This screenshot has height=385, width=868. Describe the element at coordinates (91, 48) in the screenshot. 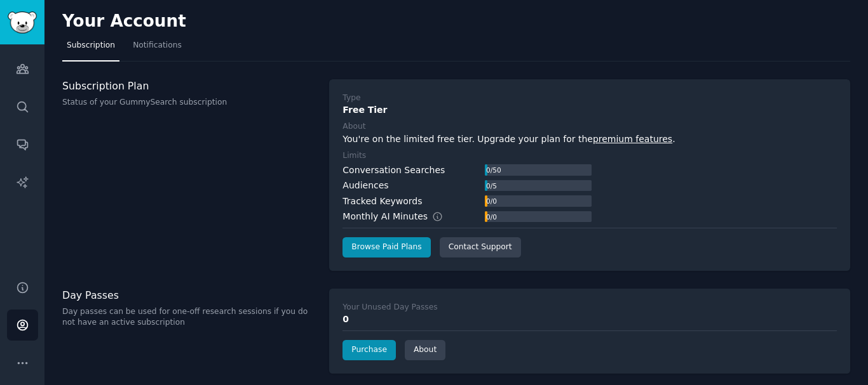

I see `a: Subscription` at that location.